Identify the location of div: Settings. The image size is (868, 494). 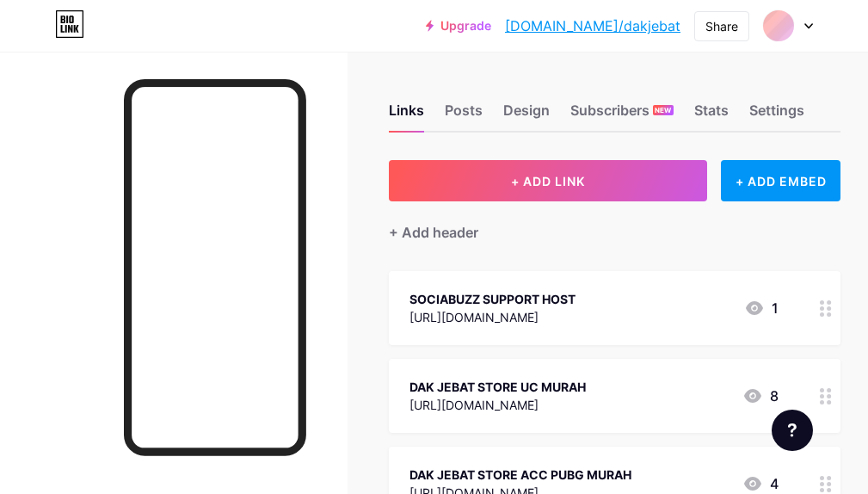
(777, 116).